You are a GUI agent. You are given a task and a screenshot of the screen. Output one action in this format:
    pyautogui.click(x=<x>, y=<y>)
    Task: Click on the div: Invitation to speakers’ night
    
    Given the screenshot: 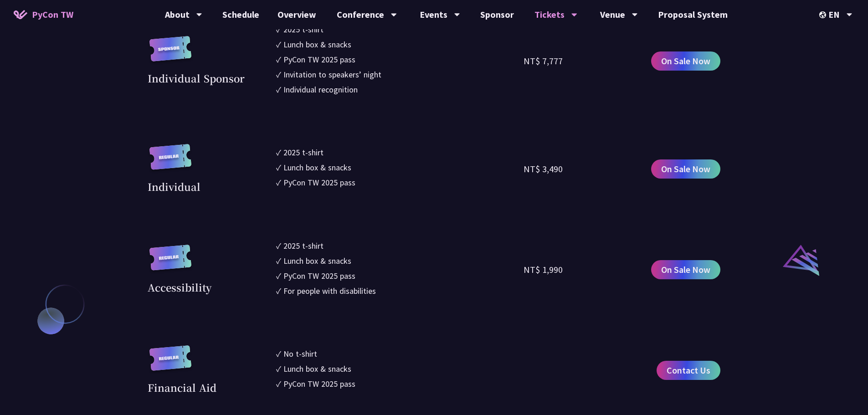 What is the action you would take?
    pyautogui.click(x=332, y=74)
    